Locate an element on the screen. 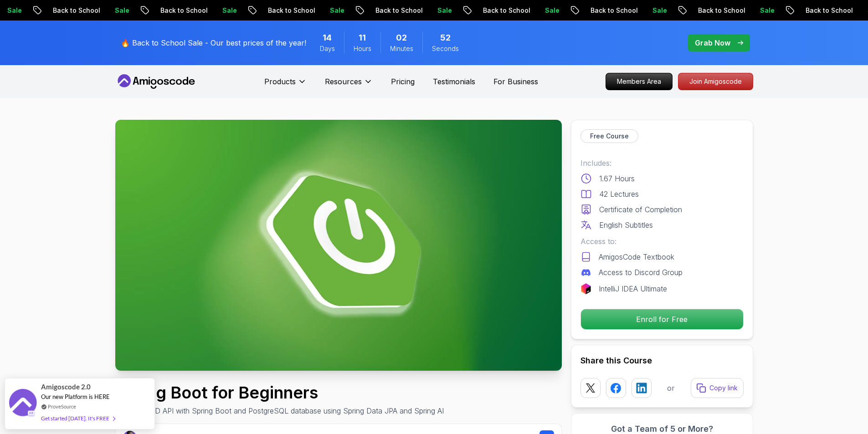 This screenshot has height=434, width=868. span: 14 Days is located at coordinates (327, 38).